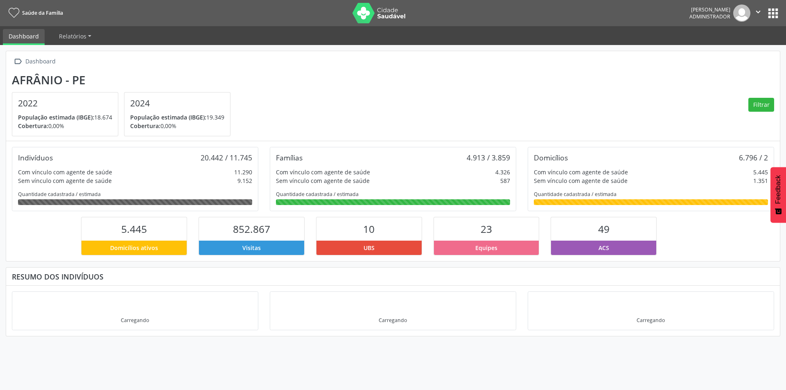  Describe the element at coordinates (393, 277) in the screenshot. I see `div: Resumo dos indivíduos` at that location.